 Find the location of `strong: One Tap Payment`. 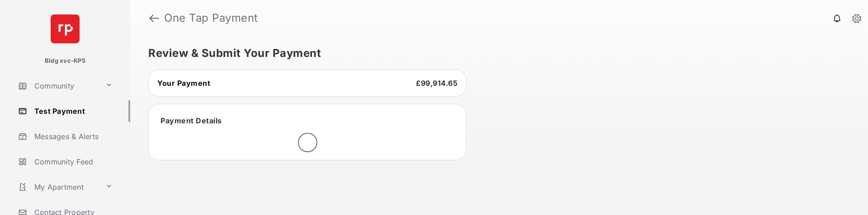

strong: One Tap Payment is located at coordinates (211, 18).